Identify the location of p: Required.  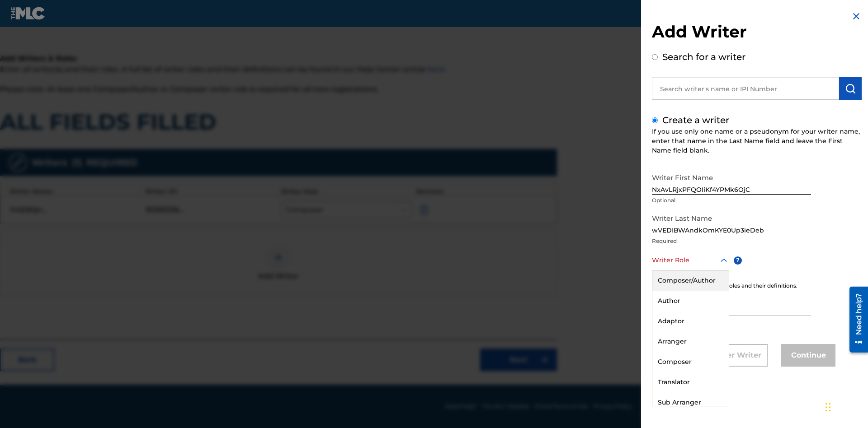
(731, 241).